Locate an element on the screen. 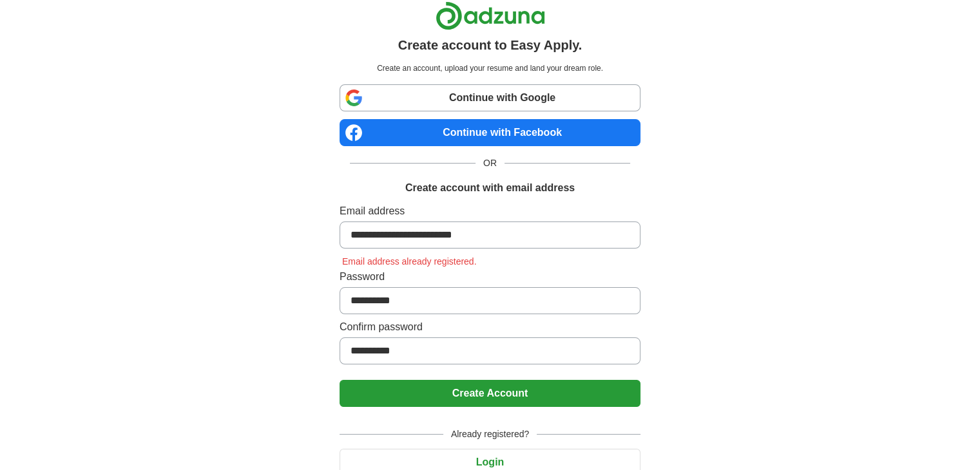 Image resolution: width=980 pixels, height=470 pixels. p: Create an account, upload your resume and land your dream role. is located at coordinates (489, 68).